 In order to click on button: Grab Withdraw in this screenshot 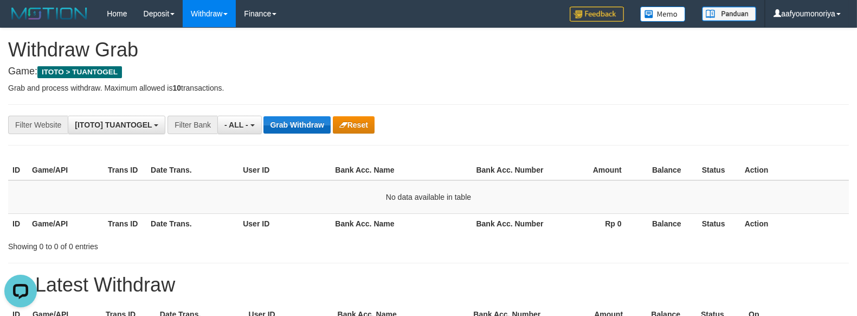, I will do `click(297, 125)`.